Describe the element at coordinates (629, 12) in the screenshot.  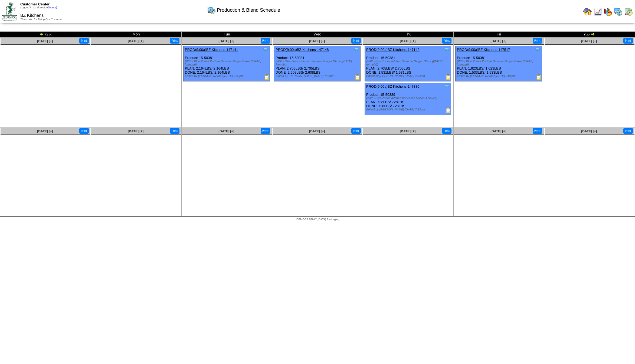
I see `img: calendarinout.gif` at that location.